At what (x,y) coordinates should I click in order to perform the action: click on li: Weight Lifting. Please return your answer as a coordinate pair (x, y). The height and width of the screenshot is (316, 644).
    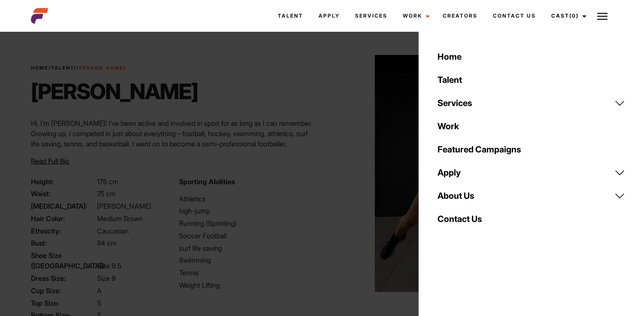
    Looking at the image, I should click on (248, 285).